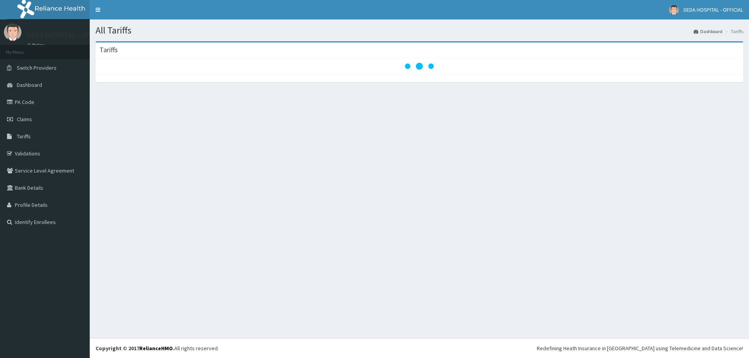 The height and width of the screenshot is (358, 749). What do you see at coordinates (24, 119) in the screenshot?
I see `span: Claims` at bounding box center [24, 119].